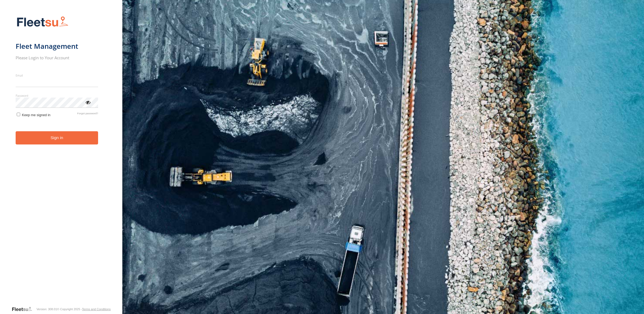  What do you see at coordinates (24, 309) in the screenshot?
I see `a: Visit our Website` at bounding box center [24, 309].